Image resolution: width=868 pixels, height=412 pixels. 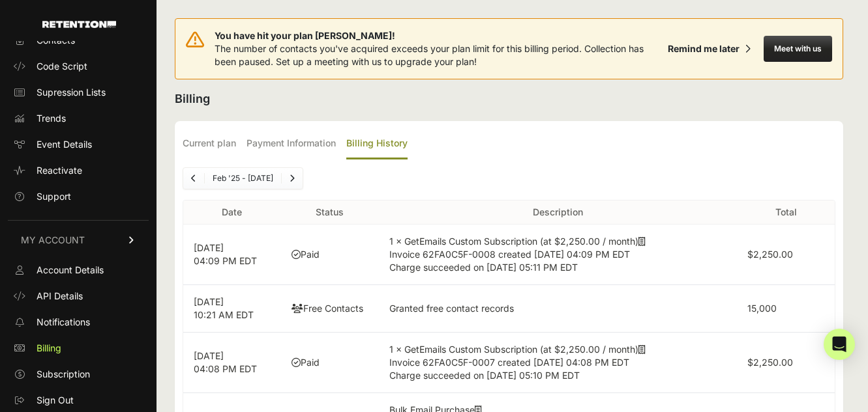 What do you see at coordinates (557, 309) in the screenshot?
I see `td: Granted free contact records` at bounding box center [557, 309].